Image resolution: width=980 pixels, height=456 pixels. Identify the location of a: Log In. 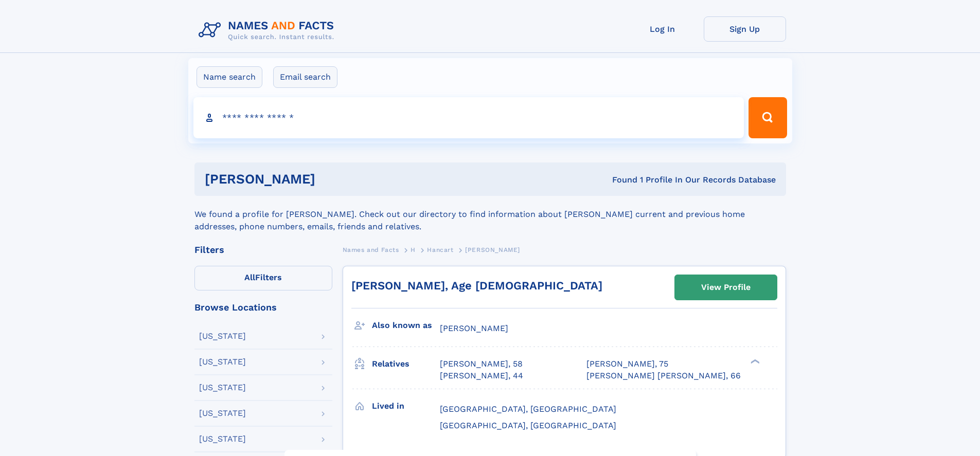
(663, 29).